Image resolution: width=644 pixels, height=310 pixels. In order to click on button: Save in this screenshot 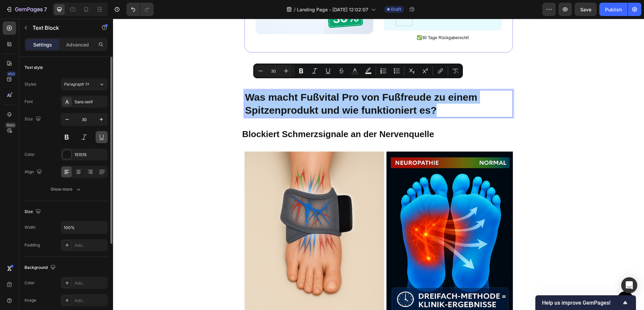, I will do `click(585, 9)`.